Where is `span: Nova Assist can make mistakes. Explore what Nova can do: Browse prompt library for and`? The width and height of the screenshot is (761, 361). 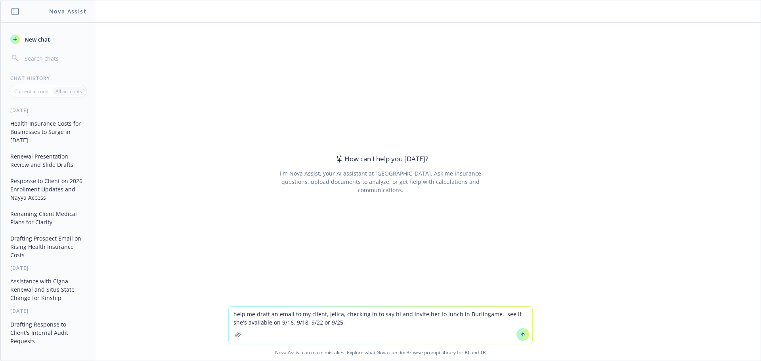
span: Nova Assist can make mistakes. Explore what Nova can do: Browse prompt library for and is located at coordinates (380, 352).